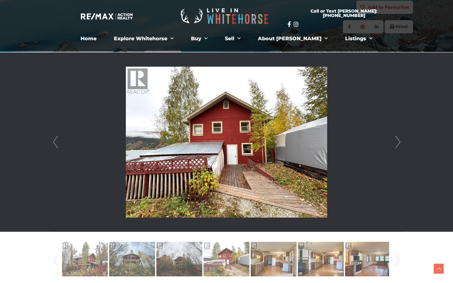  Describe the element at coordinates (274, 259) in the screenshot. I see `img: Property-28869377-Photo-5.jpg` at that location.